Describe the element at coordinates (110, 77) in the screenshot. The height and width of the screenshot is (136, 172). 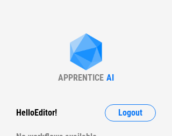
I see `div: AI` at that location.